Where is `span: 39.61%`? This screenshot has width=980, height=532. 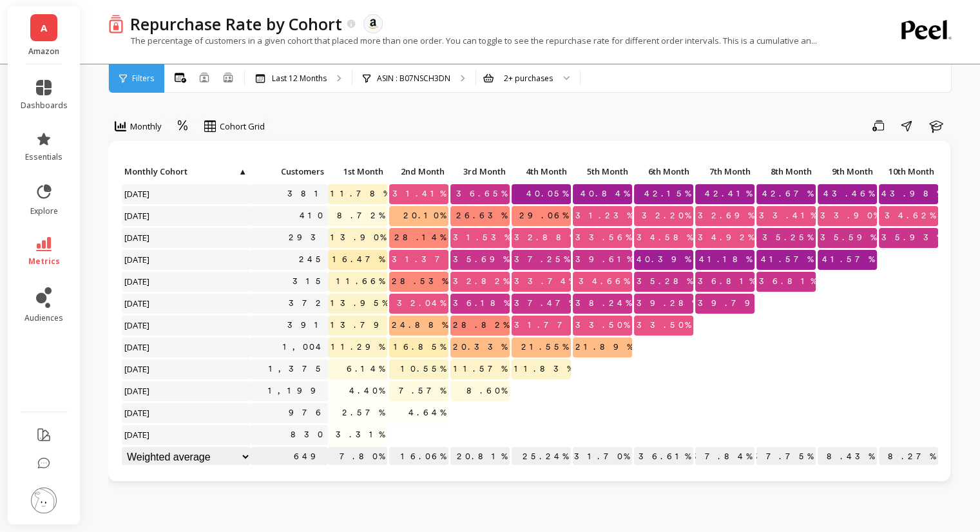
span: 39.61% is located at coordinates (604, 259).